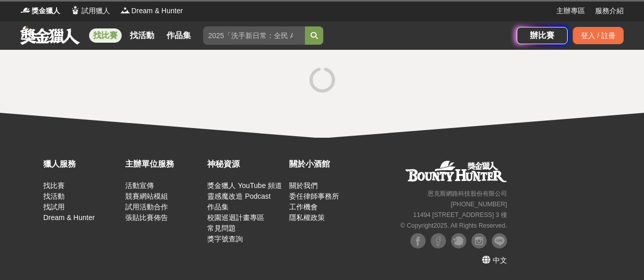 Image resolution: width=644 pixels, height=280 pixels. I want to click on a: 常見問題, so click(221, 228).